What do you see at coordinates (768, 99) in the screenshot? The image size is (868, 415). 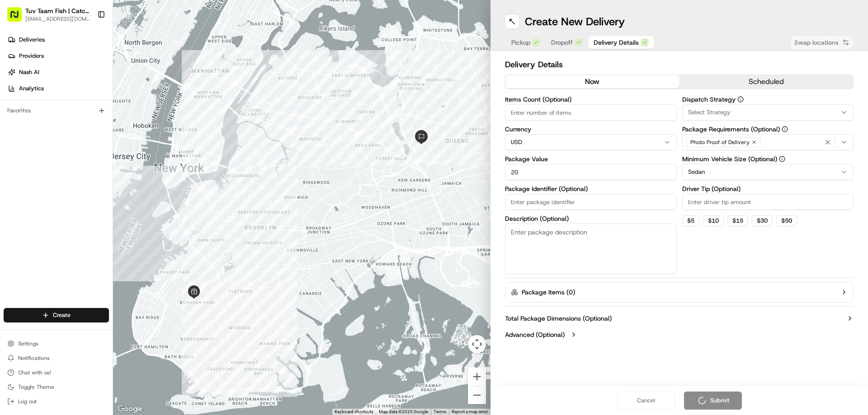 I see `label: Dispatch Strategy` at bounding box center [768, 99].